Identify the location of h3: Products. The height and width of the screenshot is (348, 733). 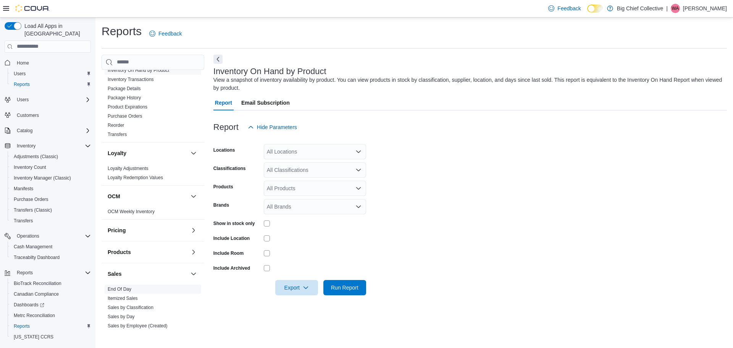
(119, 252).